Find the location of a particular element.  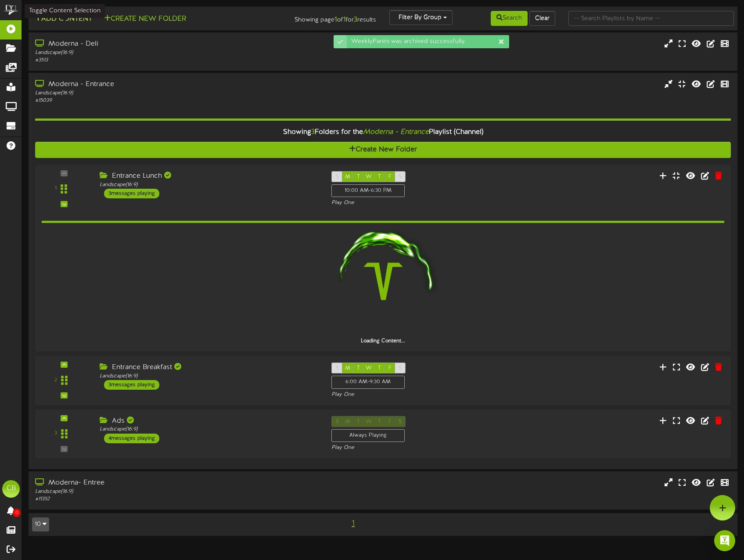

div: # 11352 is located at coordinates (176, 499).